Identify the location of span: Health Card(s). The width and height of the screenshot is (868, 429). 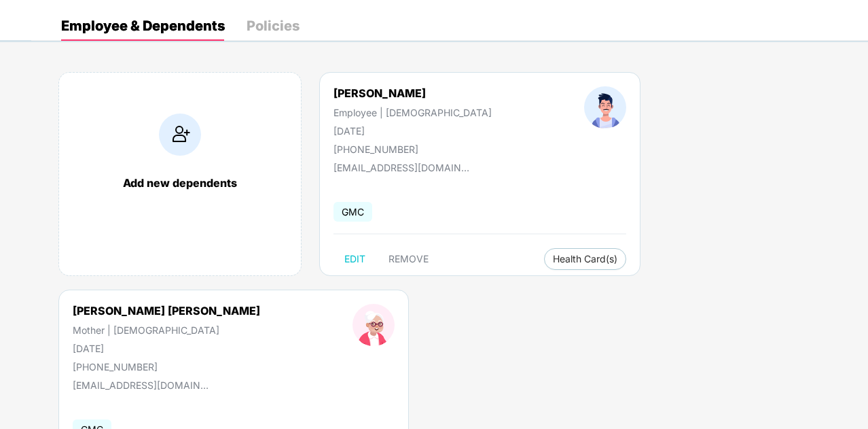
(584, 259).